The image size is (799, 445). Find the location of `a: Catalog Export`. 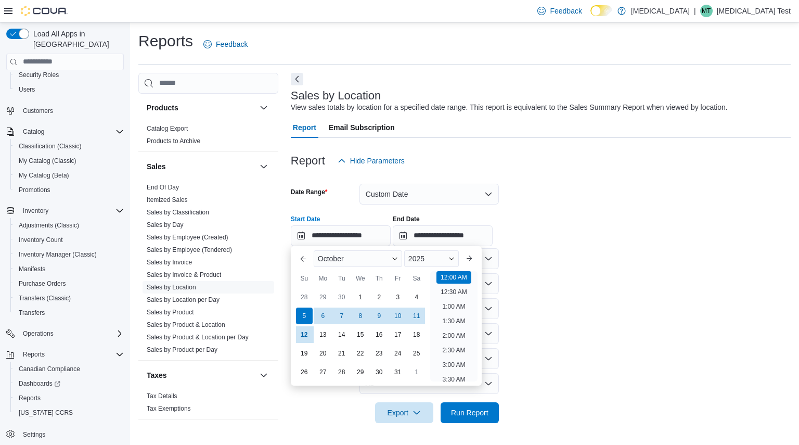

a: Catalog Export is located at coordinates (167, 128).